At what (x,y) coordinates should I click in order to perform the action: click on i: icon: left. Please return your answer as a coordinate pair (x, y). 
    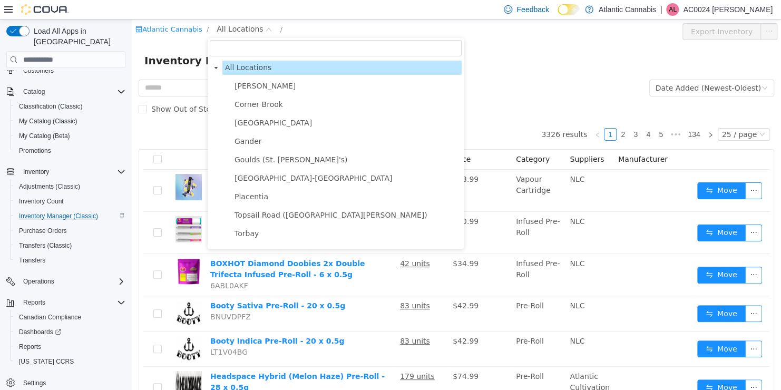
    Looking at the image, I should click on (466, 115).